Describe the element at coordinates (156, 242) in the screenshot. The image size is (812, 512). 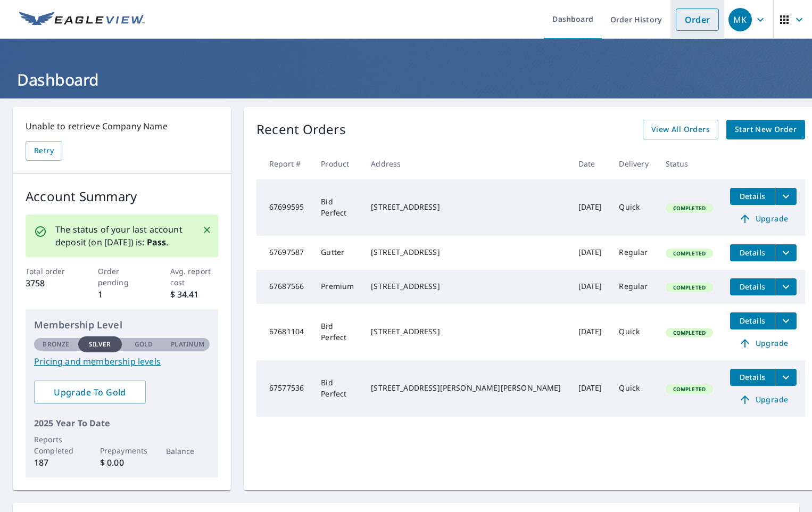
I see `b: Pass` at that location.